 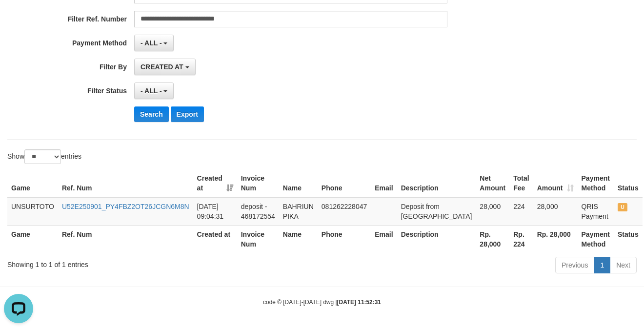 What do you see at coordinates (33, 212) in the screenshot?
I see `td: UNSURTOTO` at bounding box center [33, 212].